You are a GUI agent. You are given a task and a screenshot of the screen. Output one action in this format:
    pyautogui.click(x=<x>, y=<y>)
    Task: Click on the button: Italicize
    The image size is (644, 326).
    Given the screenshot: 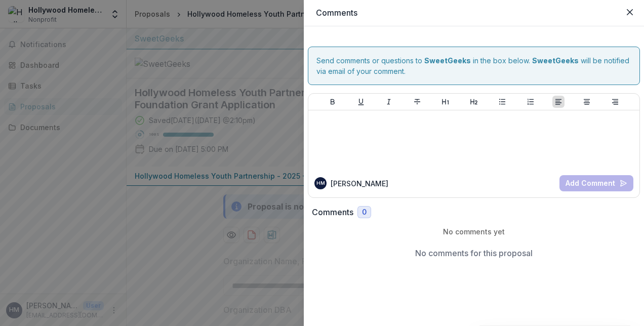 What is the action you would take?
    pyautogui.click(x=389, y=102)
    